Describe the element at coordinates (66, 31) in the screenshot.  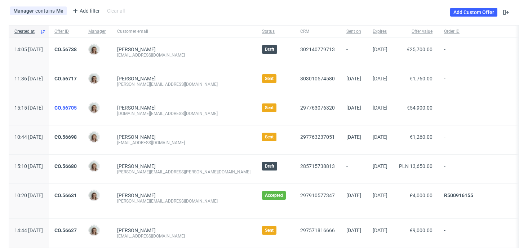
I see `span: Offer ID` at that location.